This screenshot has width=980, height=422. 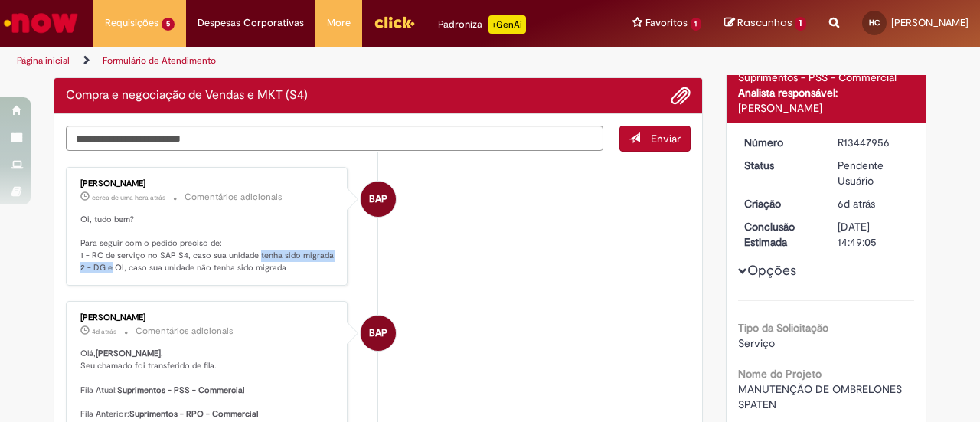 What do you see at coordinates (187, 96) in the screenshot?
I see `h2: Compra e negociação de Vendas e MKT (S4) Histórico de tíquete` at bounding box center [187, 96].